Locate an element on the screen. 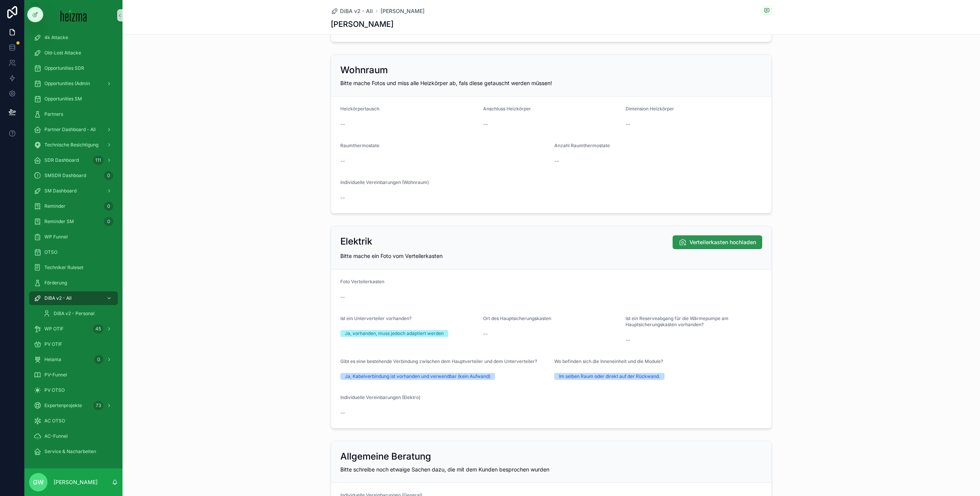  div: scrollable content is located at coordinates (74, 249).